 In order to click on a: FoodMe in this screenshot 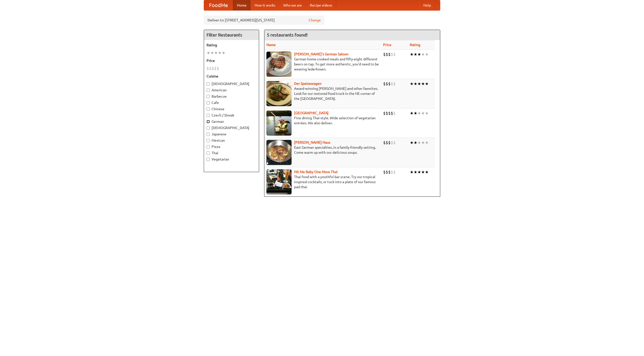, I will do `click(218, 5)`.